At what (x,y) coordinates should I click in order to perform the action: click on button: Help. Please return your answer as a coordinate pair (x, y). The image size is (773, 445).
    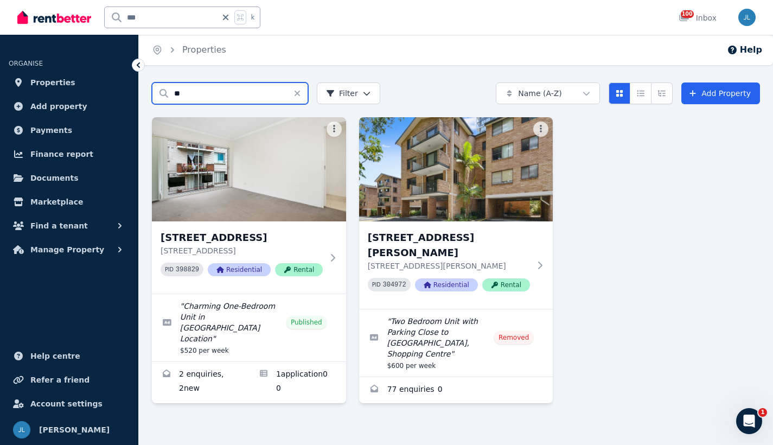
    Looking at the image, I should click on (744, 50).